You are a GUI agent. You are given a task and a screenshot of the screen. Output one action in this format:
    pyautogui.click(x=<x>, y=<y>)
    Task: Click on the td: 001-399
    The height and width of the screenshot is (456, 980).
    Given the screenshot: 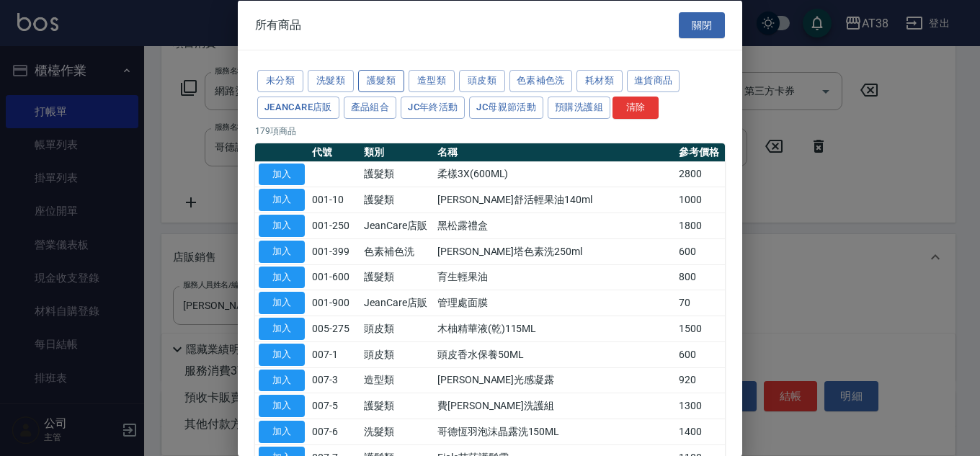 What is the action you would take?
    pyautogui.click(x=334, y=252)
    